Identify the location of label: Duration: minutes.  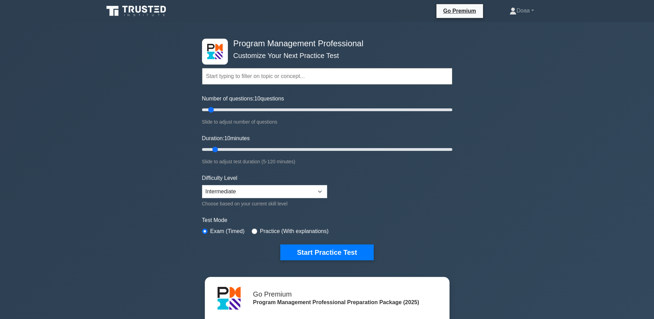
(226, 138).